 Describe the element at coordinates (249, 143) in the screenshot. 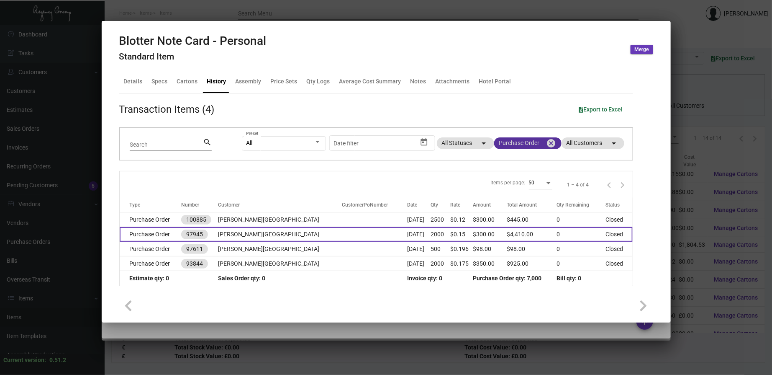

I see `span: All` at that location.